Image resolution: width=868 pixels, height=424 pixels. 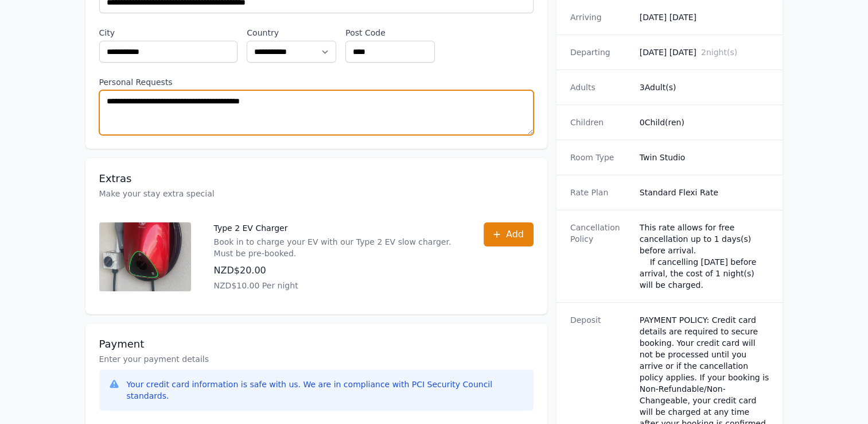 I want to click on span: 2 night(s), so click(x=719, y=52).